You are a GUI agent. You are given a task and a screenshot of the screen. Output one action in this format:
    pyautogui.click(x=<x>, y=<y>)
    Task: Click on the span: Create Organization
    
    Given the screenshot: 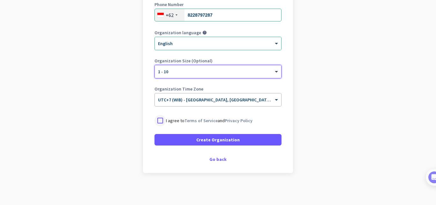 What is the action you would take?
    pyautogui.click(x=218, y=140)
    